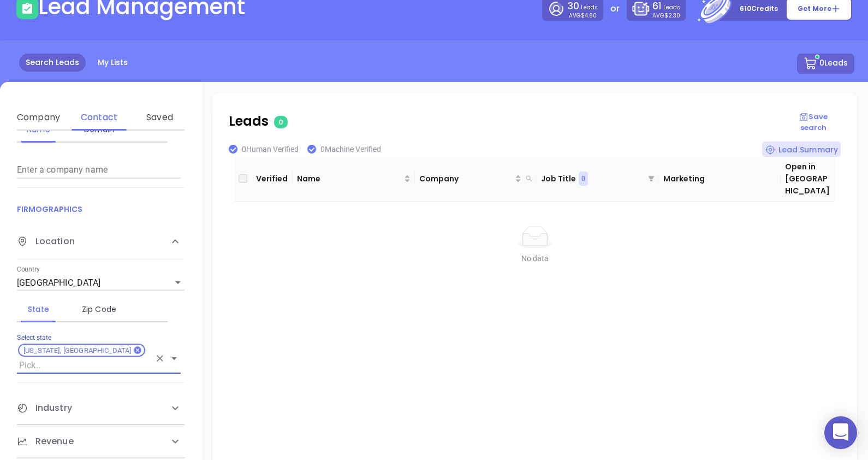 The height and width of the screenshot is (460, 868). Describe the element at coordinates (534, 258) in the screenshot. I see `div: No data` at that location.